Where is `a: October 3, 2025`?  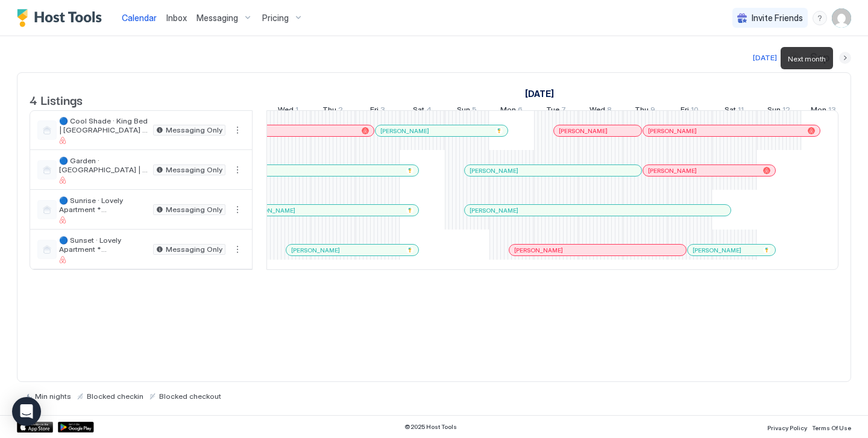 a: October 3, 2025 is located at coordinates (378, 111).